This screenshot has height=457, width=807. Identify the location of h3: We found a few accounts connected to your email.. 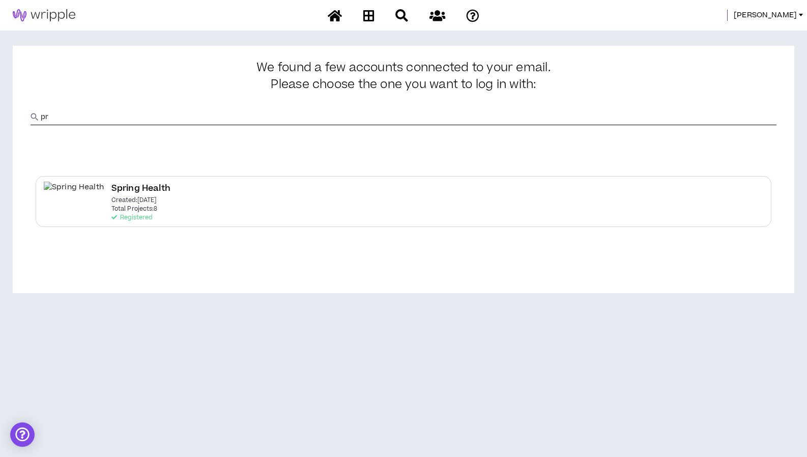
(403, 76).